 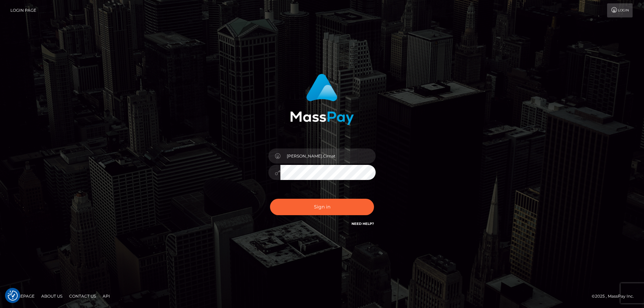 I want to click on a: Need Help?, so click(x=363, y=223).